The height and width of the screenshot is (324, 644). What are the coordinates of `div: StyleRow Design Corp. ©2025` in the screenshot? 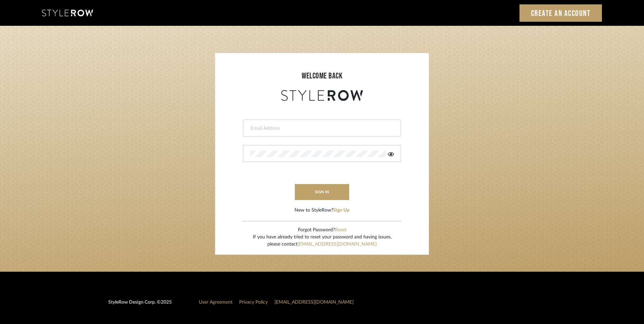 It's located at (140, 305).